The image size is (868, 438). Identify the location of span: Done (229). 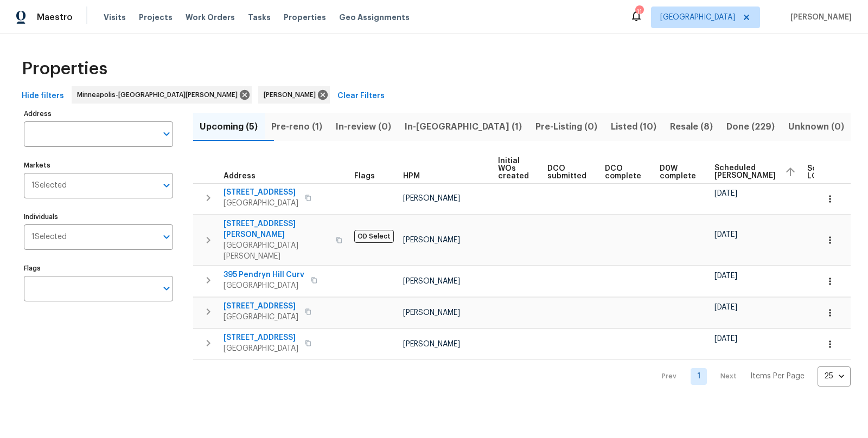
(750, 127).